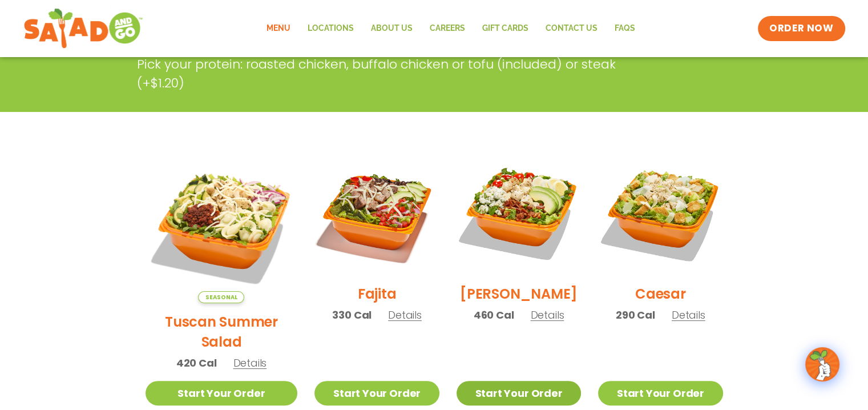  I want to click on a: Contact Us, so click(571, 29).